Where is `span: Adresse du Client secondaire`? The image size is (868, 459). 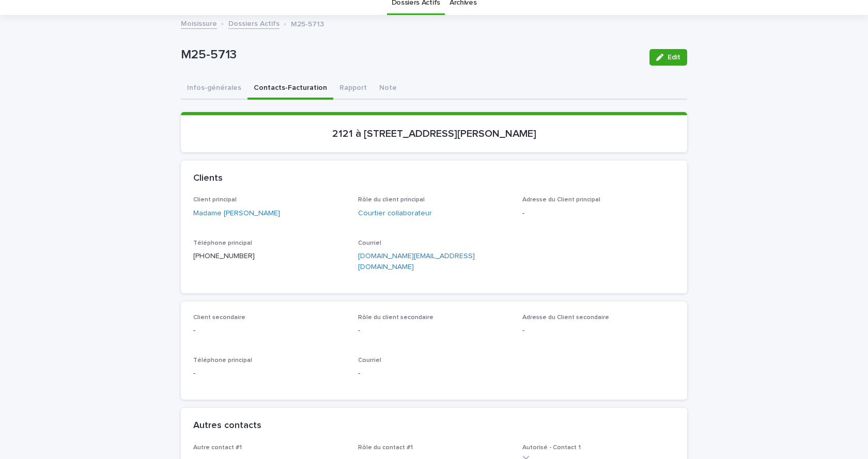
span: Adresse du Client secondaire is located at coordinates (565, 317).